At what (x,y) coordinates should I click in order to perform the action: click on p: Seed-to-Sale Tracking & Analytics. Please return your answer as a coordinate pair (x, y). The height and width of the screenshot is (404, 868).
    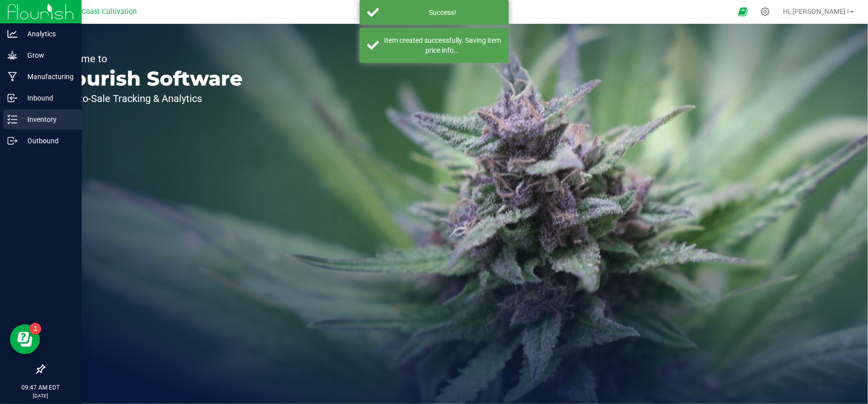
    Looking at the image, I should click on (149, 99).